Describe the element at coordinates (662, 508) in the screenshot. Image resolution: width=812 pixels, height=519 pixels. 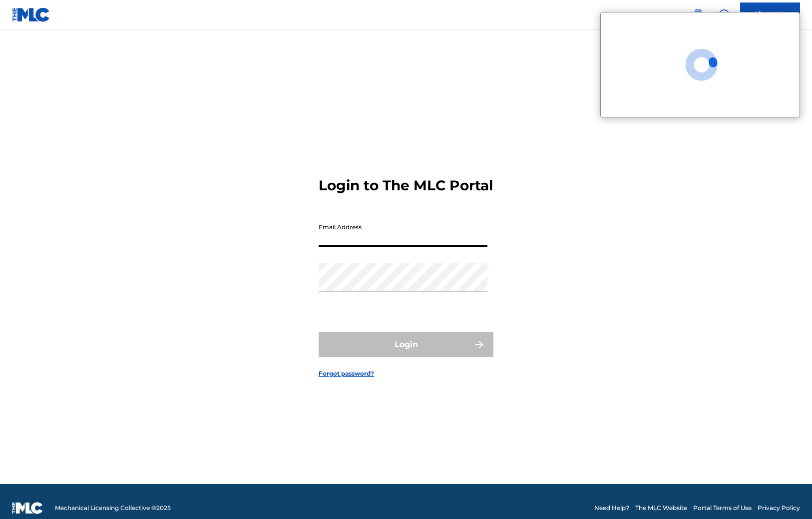
I see `a: The MLC Website` at that location.